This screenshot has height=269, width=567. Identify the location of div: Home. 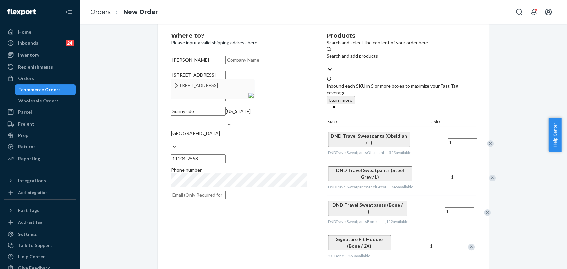
(25, 32).